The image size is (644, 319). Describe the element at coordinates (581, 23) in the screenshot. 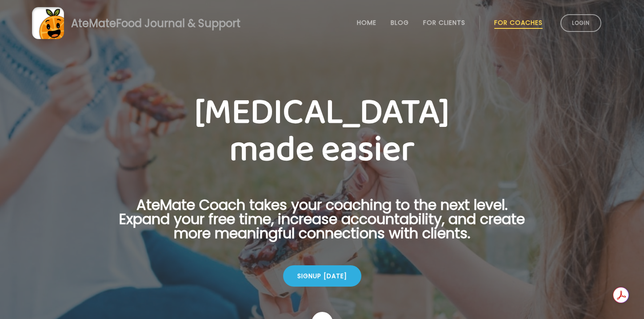

I see `a: Login` at that location.